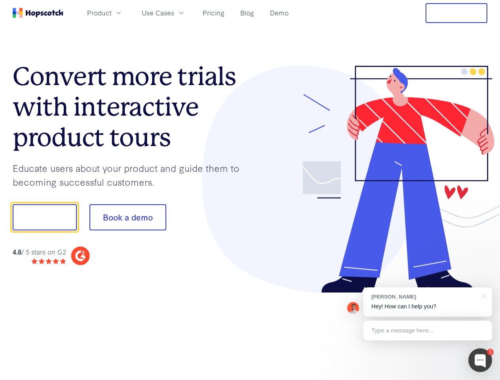 The width and height of the screenshot is (500, 380). Describe the element at coordinates (213, 13) in the screenshot. I see `a: Pricing` at that location.